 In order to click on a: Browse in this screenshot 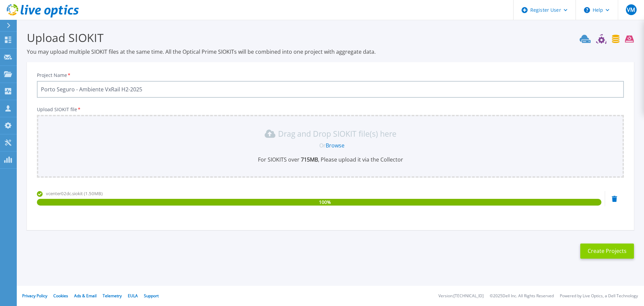, I will do `click(336, 145)`.